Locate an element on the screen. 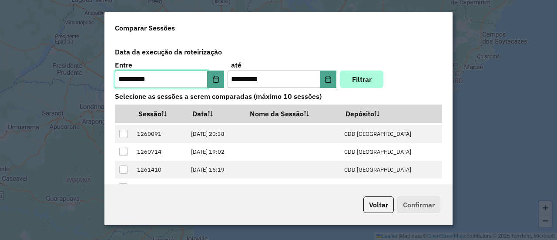  th: Sessão is located at coordinates (160, 114).